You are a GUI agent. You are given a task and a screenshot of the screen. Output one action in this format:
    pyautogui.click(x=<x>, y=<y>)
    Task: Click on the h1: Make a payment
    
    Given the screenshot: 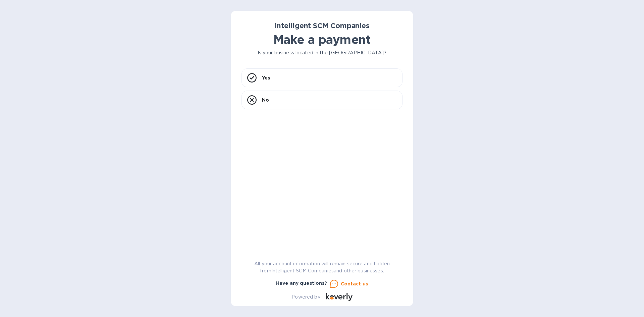 What is the action you would take?
    pyautogui.click(x=322, y=40)
    